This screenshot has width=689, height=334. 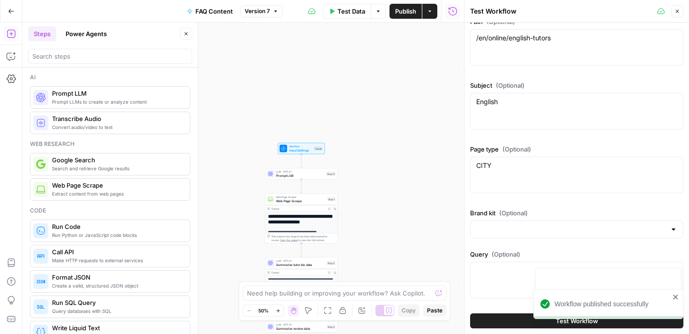 I want to click on span: Run SQL Query, so click(x=117, y=303).